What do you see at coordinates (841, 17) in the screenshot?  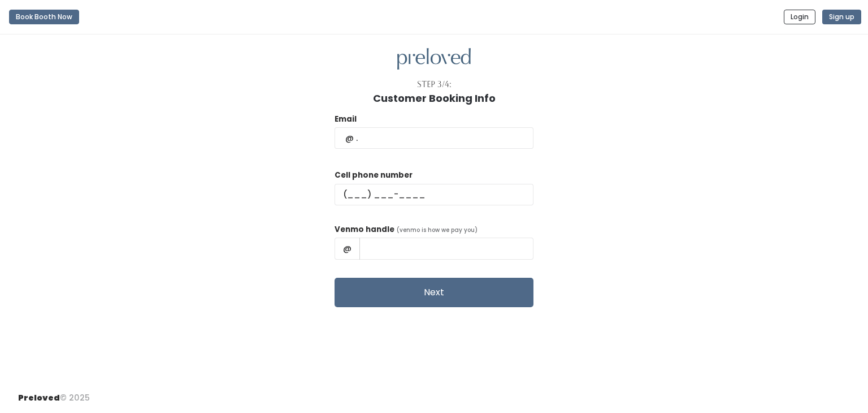 I see `button: Sign up` at bounding box center [841, 17].